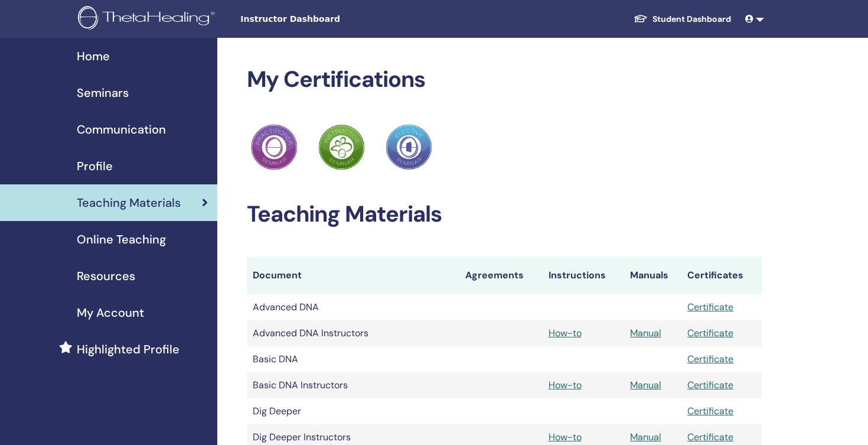 The width and height of the screenshot is (868, 445). I want to click on td: Basic DNA, so click(353, 359).